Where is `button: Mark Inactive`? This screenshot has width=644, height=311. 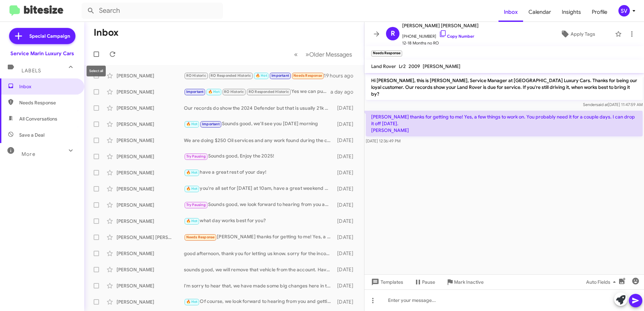 button: Mark Inactive is located at coordinates (465, 282).